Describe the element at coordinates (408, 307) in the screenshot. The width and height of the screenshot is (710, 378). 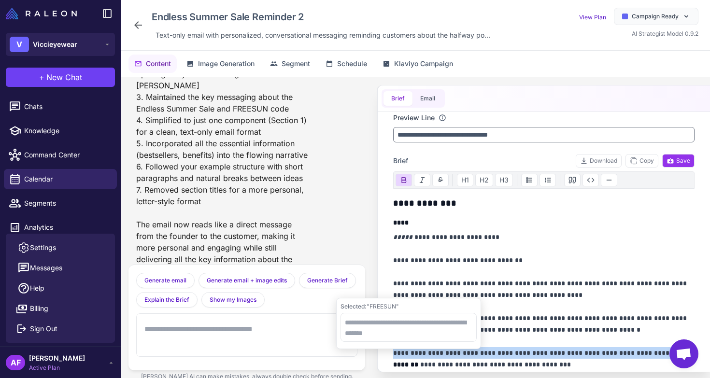
I see `div: "FREESUN"` at that location.